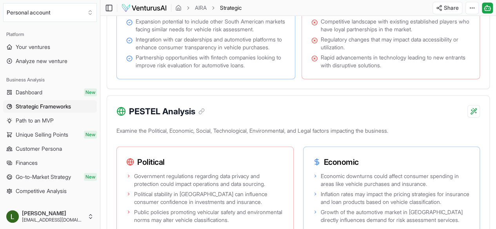  I want to click on span: Your ventures, so click(33, 47).